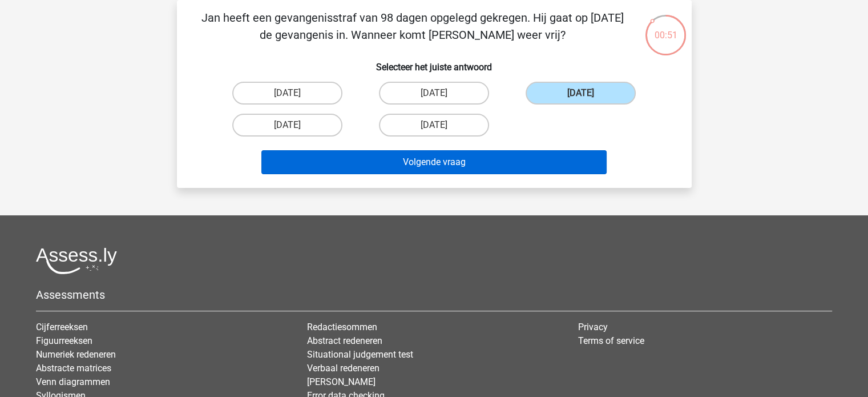  What do you see at coordinates (74, 368) in the screenshot?
I see `a: Abstracte matrices` at bounding box center [74, 368].